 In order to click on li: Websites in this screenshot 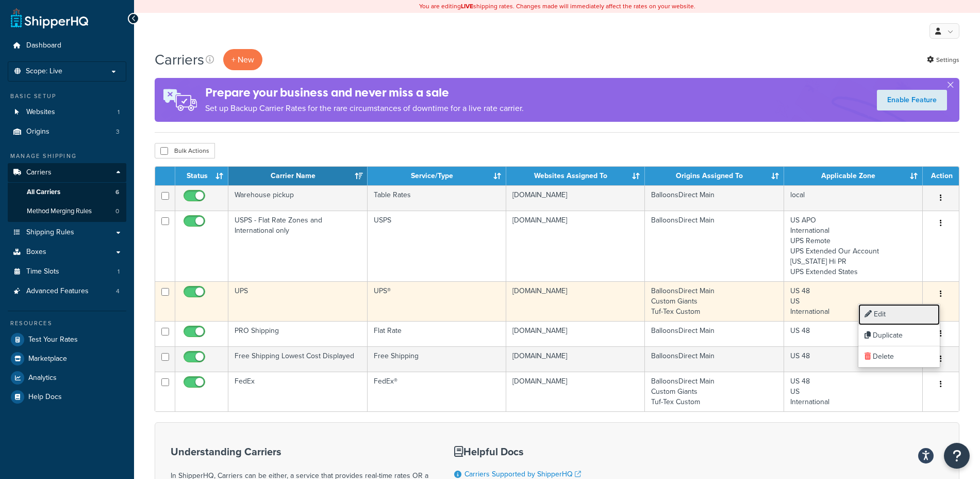, I will do `click(67, 112)`.